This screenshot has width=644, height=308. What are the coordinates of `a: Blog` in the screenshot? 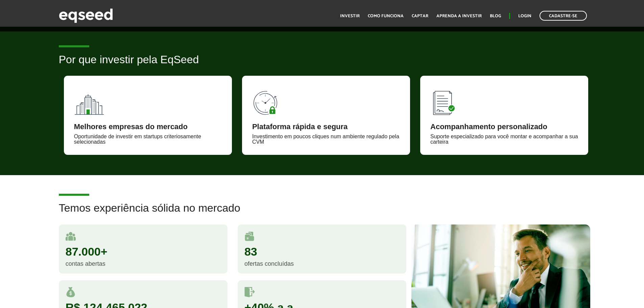 It's located at (495, 16).